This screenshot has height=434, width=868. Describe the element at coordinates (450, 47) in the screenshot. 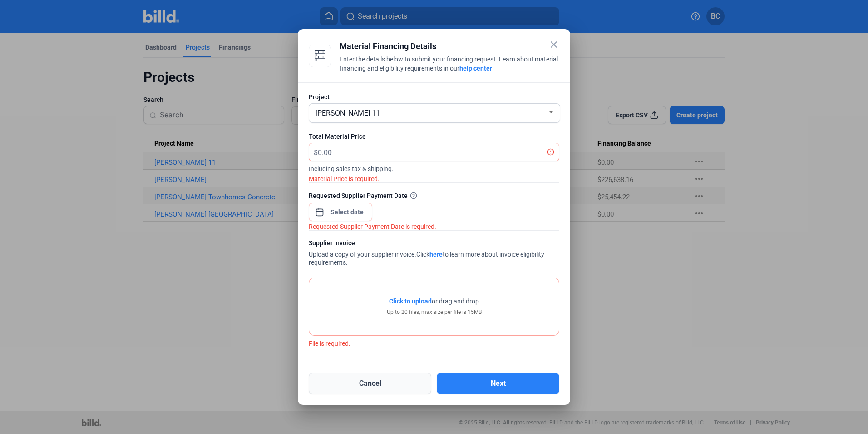

I see `div: Material Financing Details` at that location.